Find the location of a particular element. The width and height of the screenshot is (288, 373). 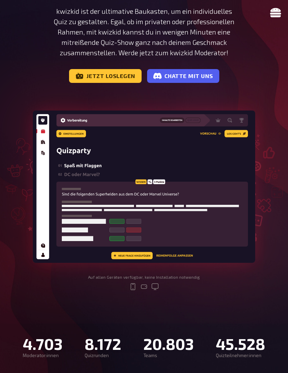

svg: tablet is located at coordinates (144, 287).